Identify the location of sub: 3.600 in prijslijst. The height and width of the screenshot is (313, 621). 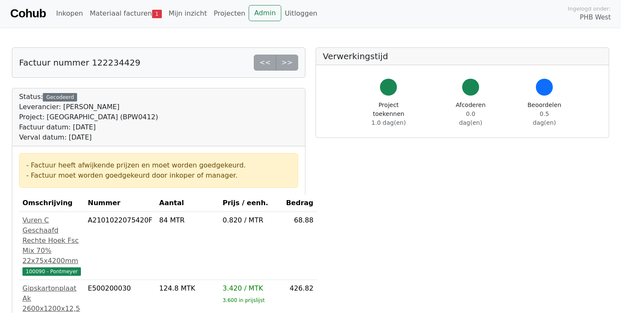
(243, 301).